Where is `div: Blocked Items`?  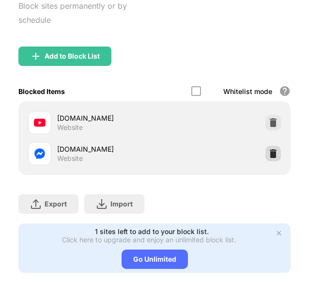 div: Blocked Items is located at coordinates (42, 91).